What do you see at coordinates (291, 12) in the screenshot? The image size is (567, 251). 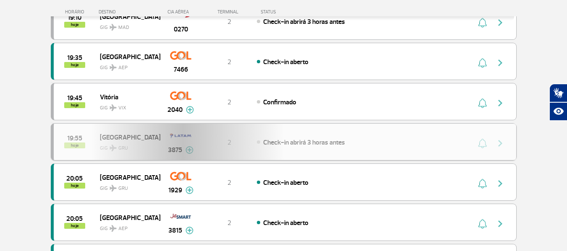 I see `div: STATUS` at bounding box center [291, 12].